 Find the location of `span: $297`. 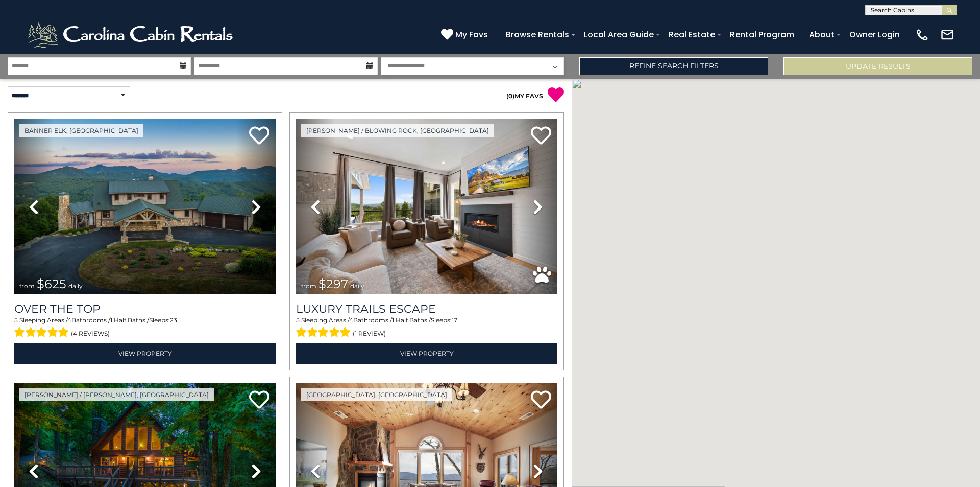

span: $297 is located at coordinates (333, 284).